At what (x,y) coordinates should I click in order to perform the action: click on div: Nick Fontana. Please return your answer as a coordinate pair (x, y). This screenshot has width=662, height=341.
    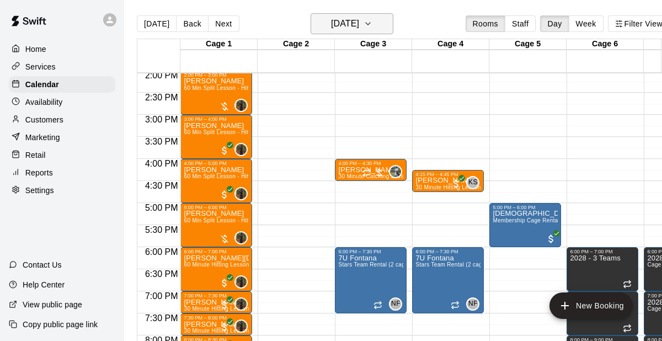
    Looking at the image, I should click on (396, 304).